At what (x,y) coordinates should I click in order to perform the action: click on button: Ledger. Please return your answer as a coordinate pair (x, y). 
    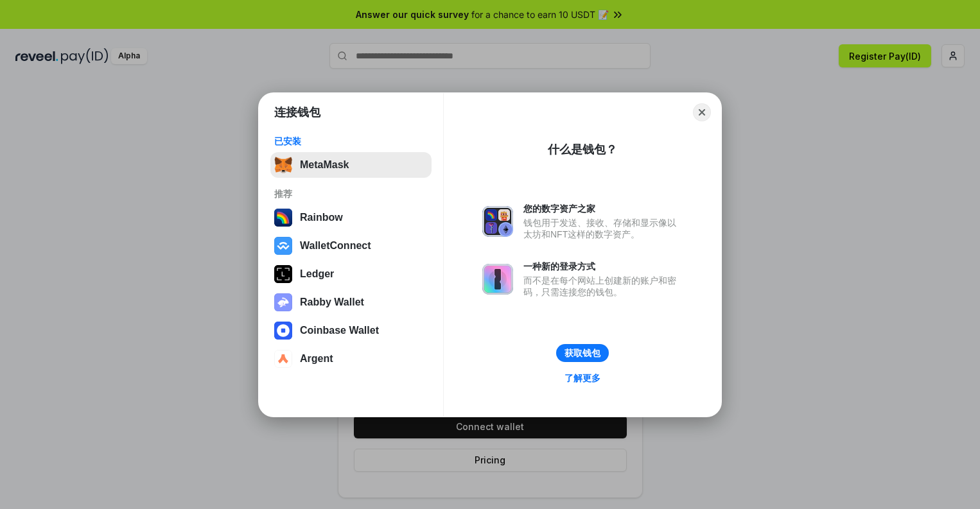
    Looking at the image, I should click on (351, 274).